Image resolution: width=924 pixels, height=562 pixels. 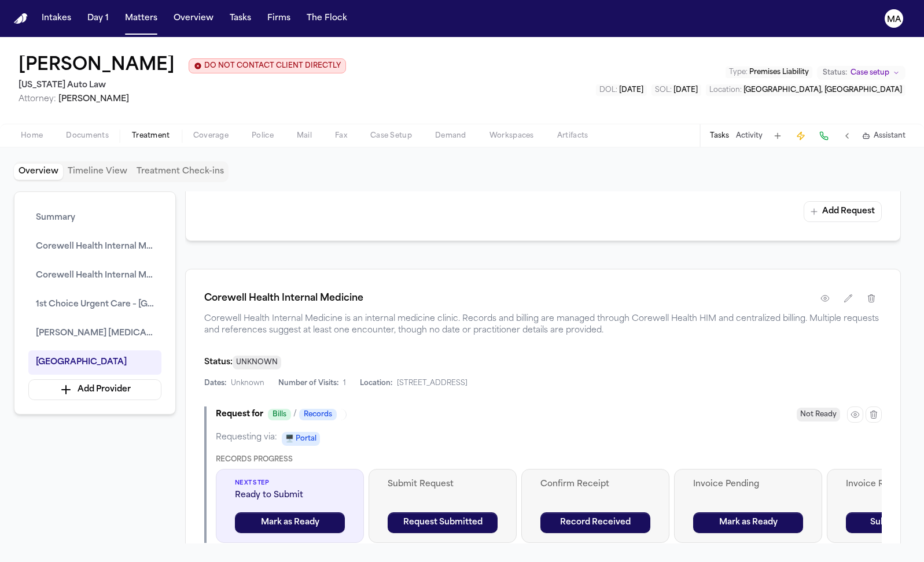 What do you see at coordinates (279, 18) in the screenshot?
I see `a: Firms` at bounding box center [279, 18].